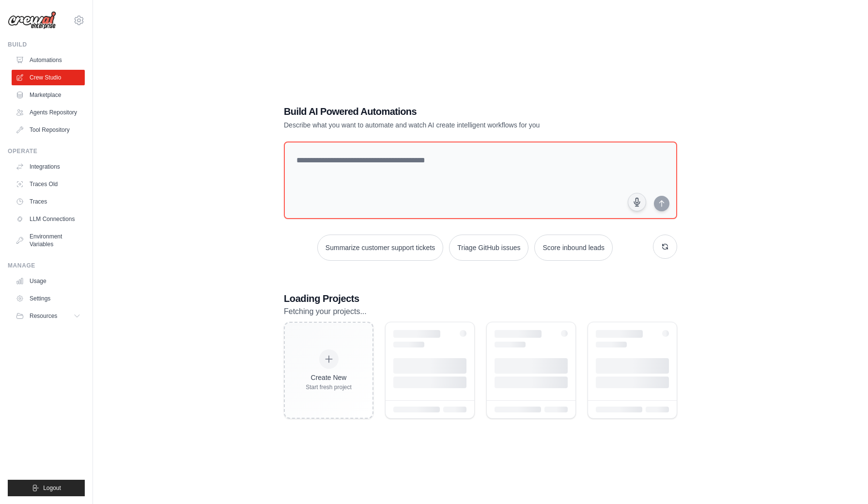  I want to click on h1: Build AI Powered Automations, so click(446, 111).